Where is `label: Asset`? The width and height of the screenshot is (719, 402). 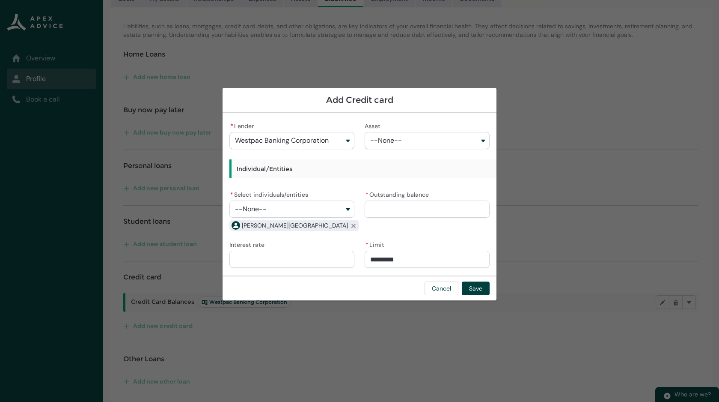 label: Asset is located at coordinates (374, 125).